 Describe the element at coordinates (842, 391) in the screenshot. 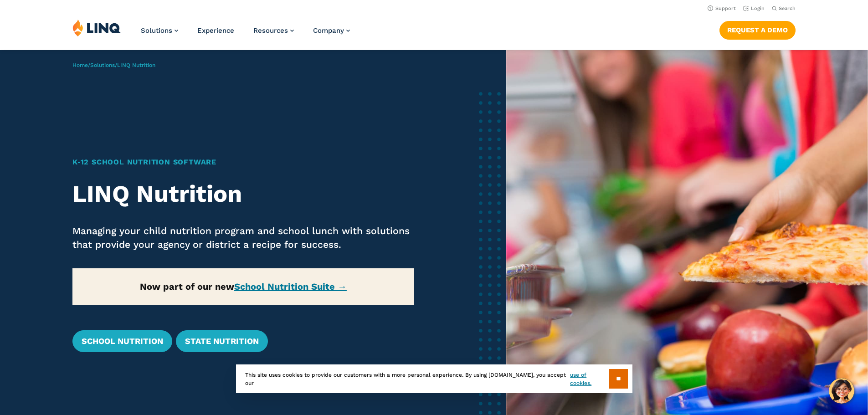

I see `button: Hello, have a question? Let’s chat.` at that location.